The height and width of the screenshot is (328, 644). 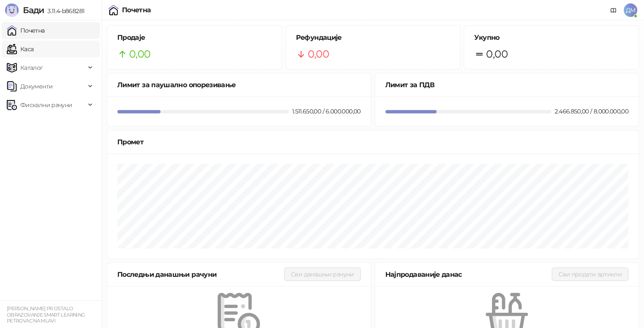 I want to click on div: Лимит за паушално опорезивање, so click(x=239, y=84).